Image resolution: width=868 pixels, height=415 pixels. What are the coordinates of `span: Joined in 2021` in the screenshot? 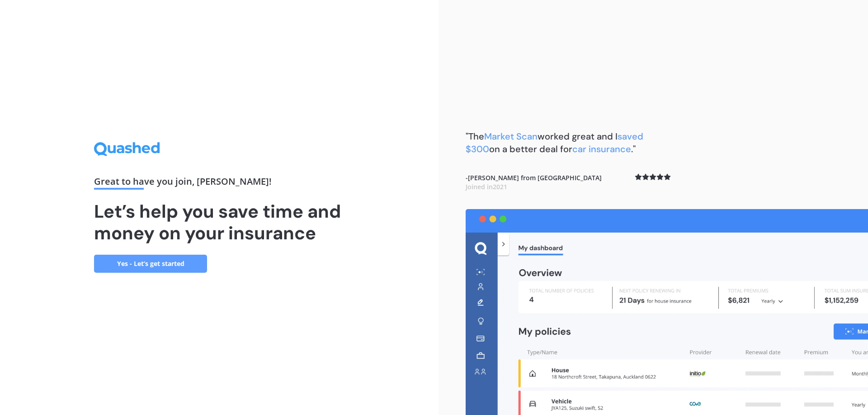 It's located at (486, 187).